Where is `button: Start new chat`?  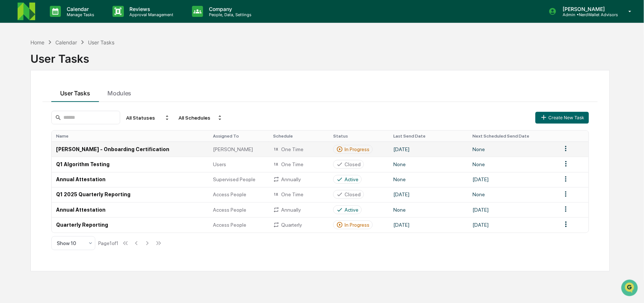 button: Start new chat is located at coordinates (129, 63).